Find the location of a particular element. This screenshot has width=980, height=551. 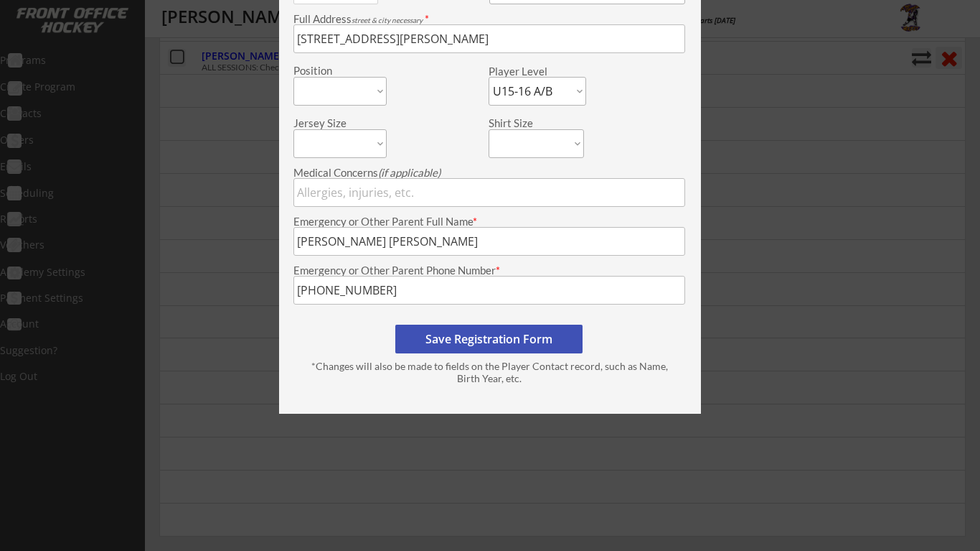

input: Allergies, injuries, etc. is located at coordinates (489, 193).